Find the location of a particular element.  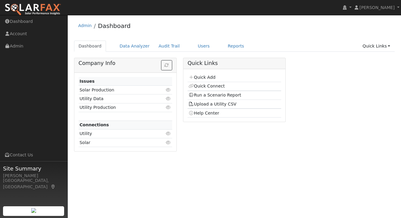

td: Solar Production is located at coordinates (118, 90).